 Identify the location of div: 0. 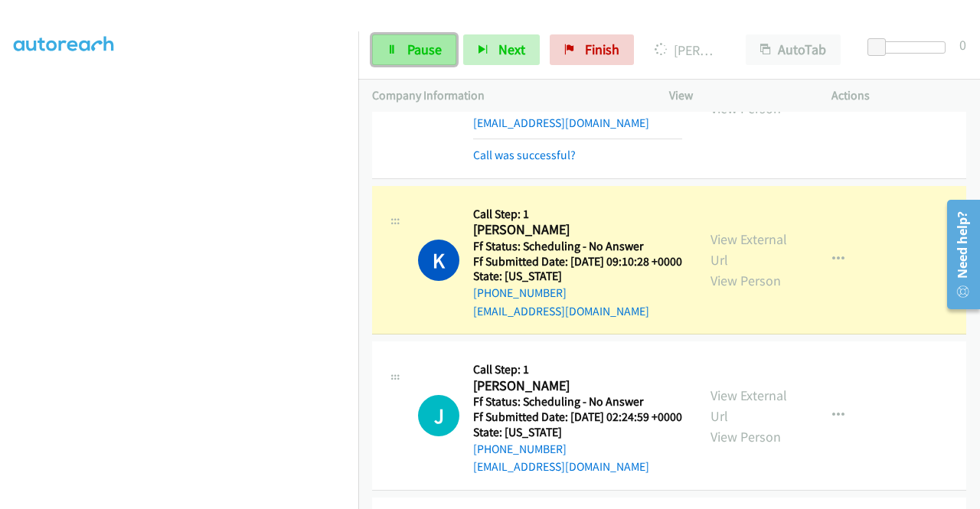
(962, 45).